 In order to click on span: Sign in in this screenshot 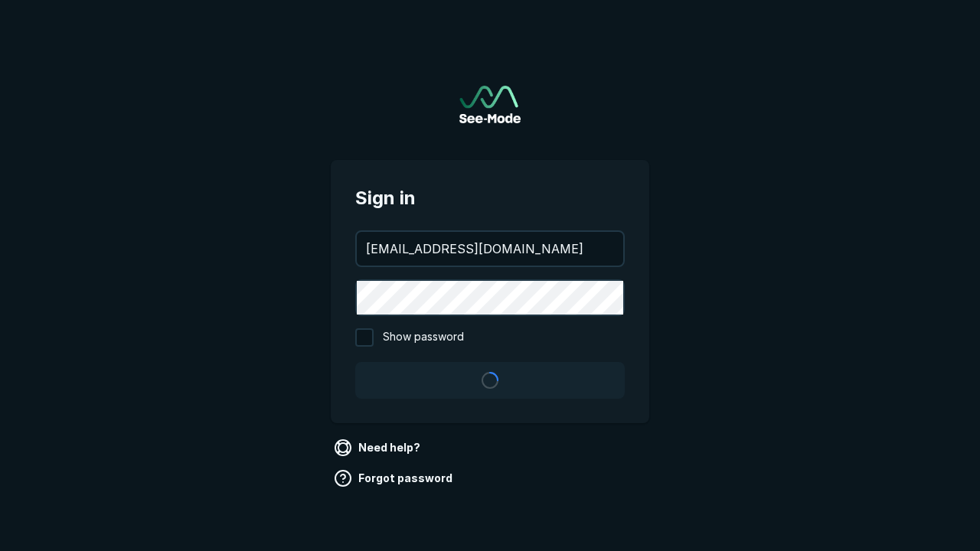, I will do `click(490, 198)`.